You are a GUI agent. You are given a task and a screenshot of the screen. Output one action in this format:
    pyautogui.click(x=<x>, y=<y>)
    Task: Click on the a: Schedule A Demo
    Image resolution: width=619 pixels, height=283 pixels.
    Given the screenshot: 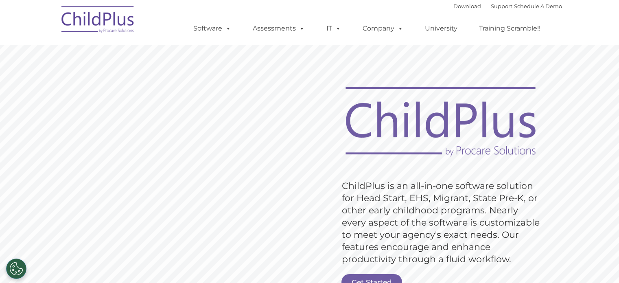 What is the action you would take?
    pyautogui.click(x=538, y=6)
    